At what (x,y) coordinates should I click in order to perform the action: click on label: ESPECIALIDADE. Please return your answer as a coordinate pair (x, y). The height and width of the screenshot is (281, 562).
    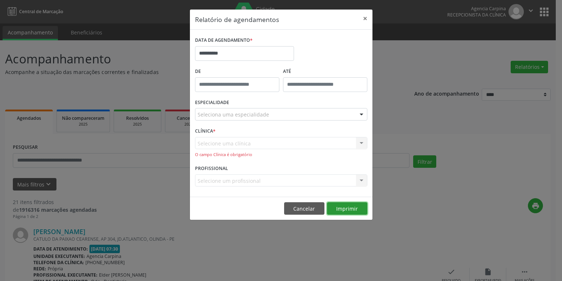
    Looking at the image, I should click on (212, 103).